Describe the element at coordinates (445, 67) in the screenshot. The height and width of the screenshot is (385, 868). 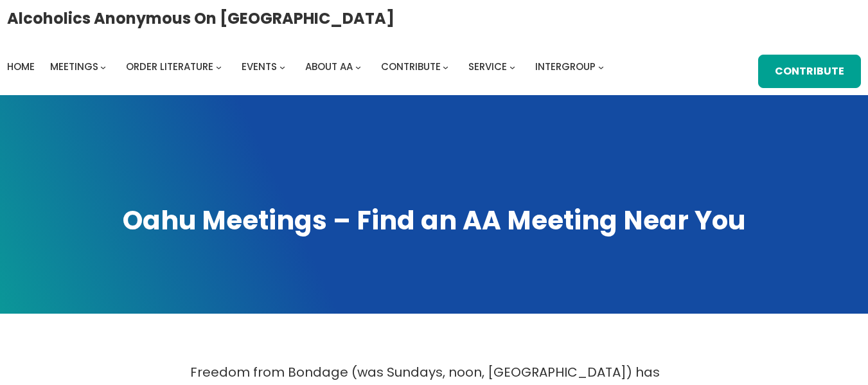
I see `button: Contribute submenu` at that location.